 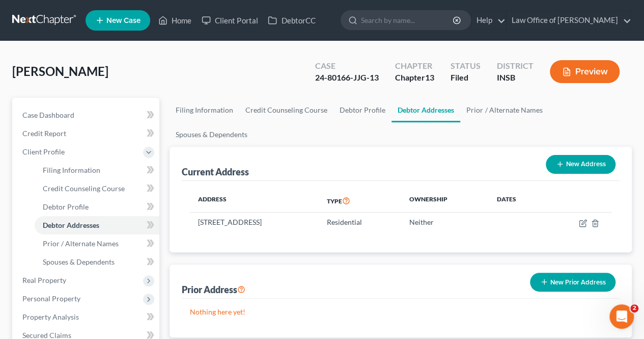 What do you see at coordinates (87, 134) in the screenshot?
I see `a: Credit Report` at bounding box center [87, 134].